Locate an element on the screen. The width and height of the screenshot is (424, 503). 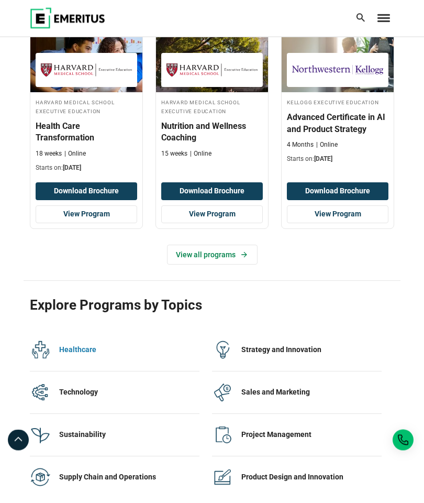
p: 15 weeks is located at coordinates (174, 154).